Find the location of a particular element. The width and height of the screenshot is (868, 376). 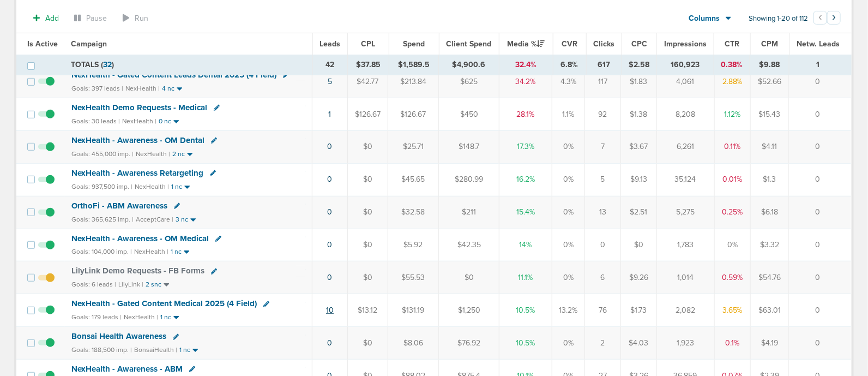

td: 8,208 is located at coordinates (685, 114).